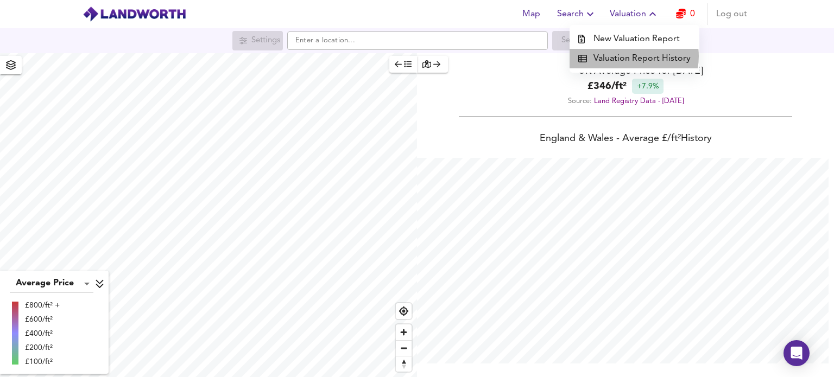 The image size is (834, 377). What do you see at coordinates (403, 332) in the screenshot?
I see `span: Zoom in` at bounding box center [403, 332].